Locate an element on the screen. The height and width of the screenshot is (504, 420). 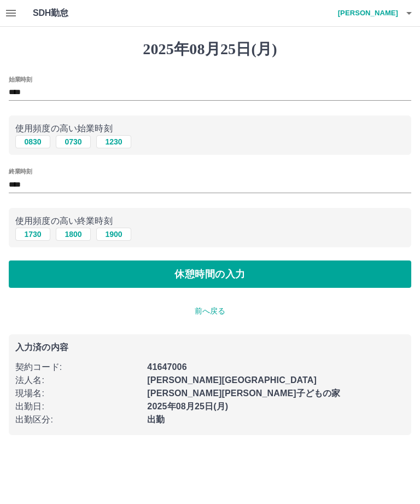
button: 0730 is located at coordinates (73, 142).